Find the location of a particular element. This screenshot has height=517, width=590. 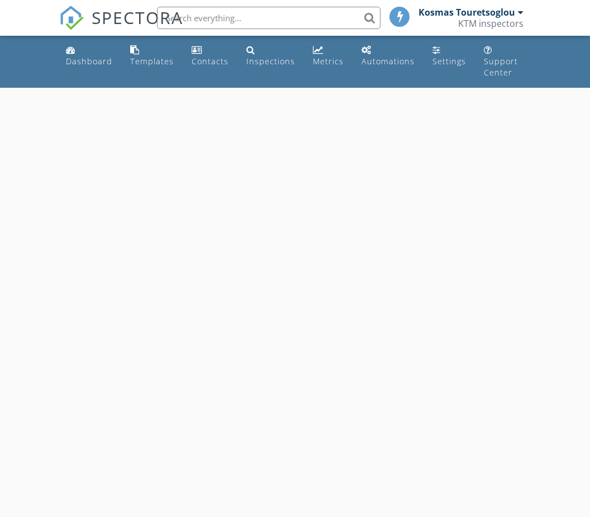

div: Contacts is located at coordinates (210, 61).